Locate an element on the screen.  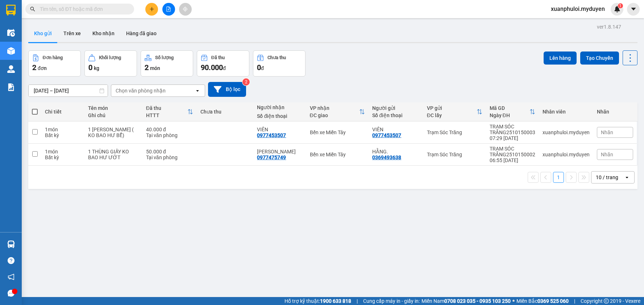
span: Cung cấp máy in - giấy in: is located at coordinates (392, 301).